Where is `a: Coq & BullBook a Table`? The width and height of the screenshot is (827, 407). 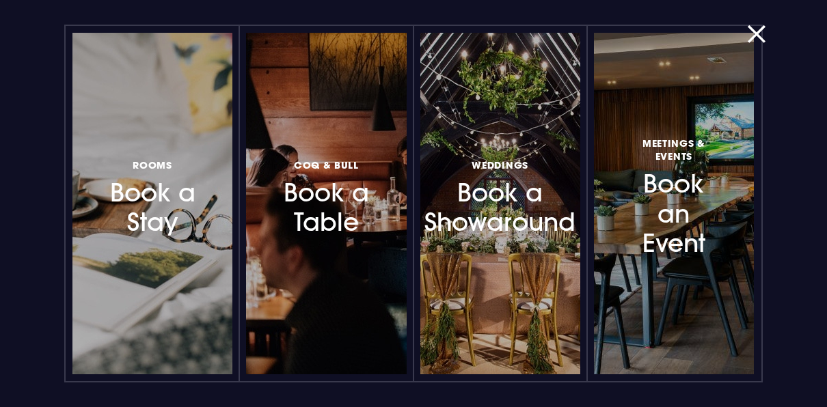 a: Coq & BullBook a Table is located at coordinates (326, 204).